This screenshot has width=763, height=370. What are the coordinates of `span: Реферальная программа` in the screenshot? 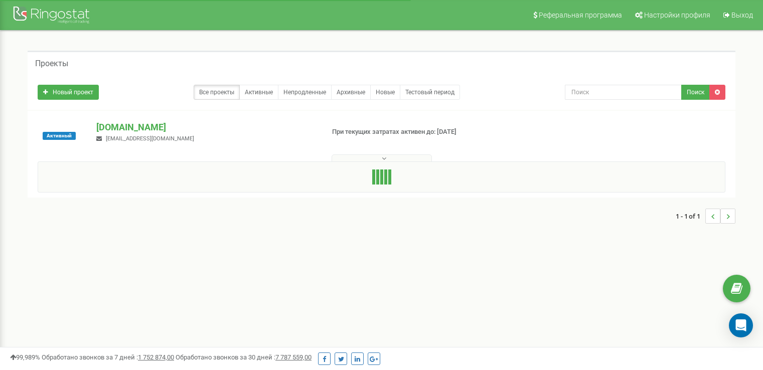 It's located at (580, 15).